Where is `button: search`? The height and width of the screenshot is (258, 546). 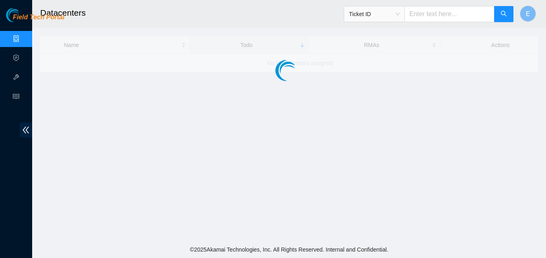 button: search is located at coordinates (504, 14).